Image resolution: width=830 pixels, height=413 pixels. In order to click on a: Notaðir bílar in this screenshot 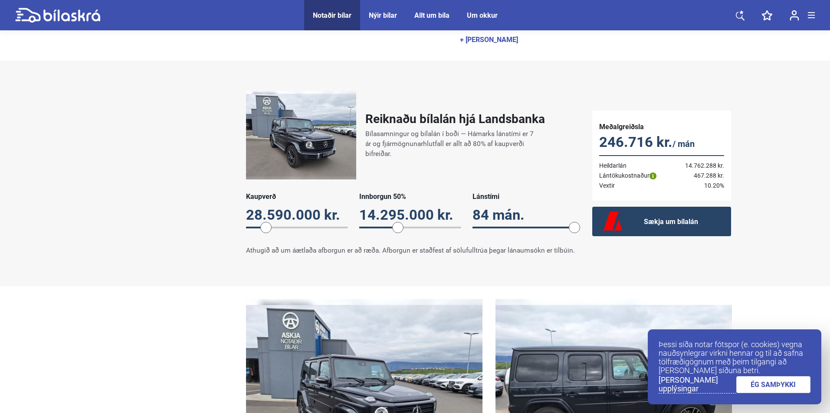, I will do `click(332, 15)`.